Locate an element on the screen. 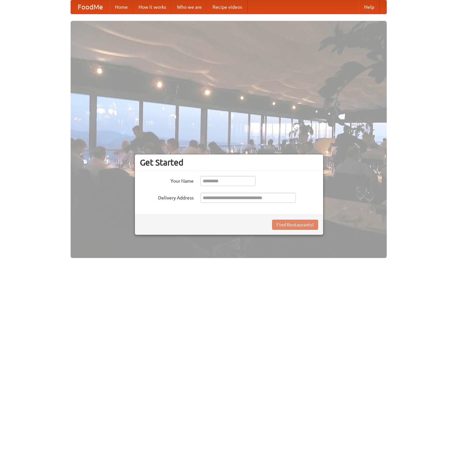 The width and height of the screenshot is (457, 476). a: Recipe videos is located at coordinates (227, 7).